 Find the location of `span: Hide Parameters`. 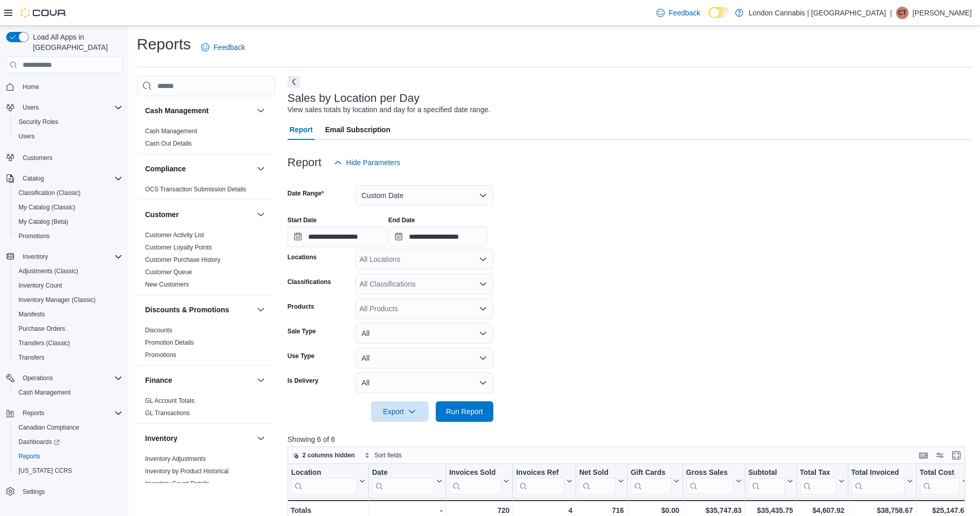

span: Hide Parameters is located at coordinates (373, 162).